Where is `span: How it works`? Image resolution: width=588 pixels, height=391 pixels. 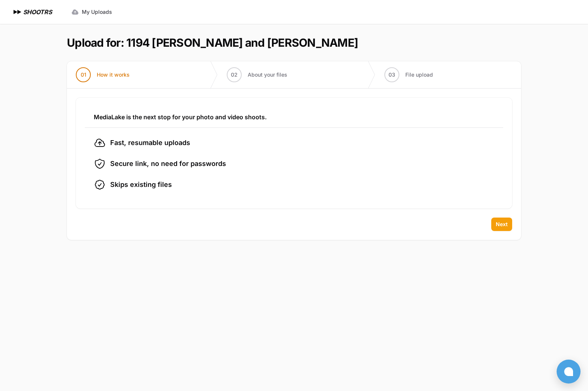 span: How it works is located at coordinates (113, 75).